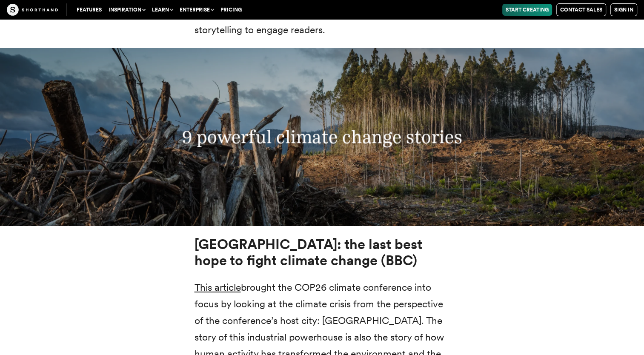  What do you see at coordinates (231, 10) in the screenshot?
I see `a: Pricing` at bounding box center [231, 10].